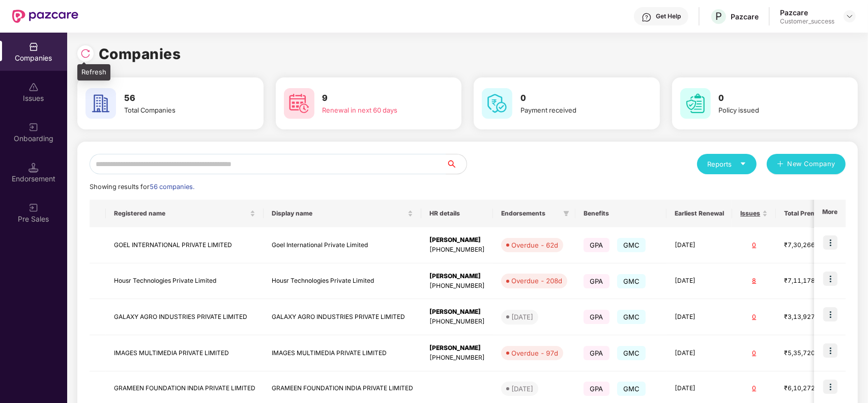 This screenshot has width=868, height=403. Describe the element at coordinates (179, 98) in the screenshot. I see `h3: 56` at that location.